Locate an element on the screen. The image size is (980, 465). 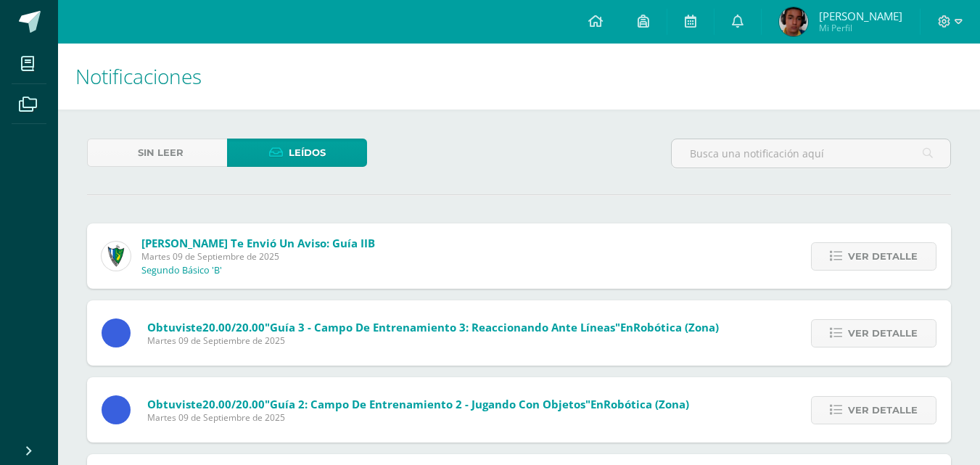
span: "Guía 3 - Campo de entrenamiento 3: Reaccionando ante líneas" is located at coordinates (443, 327).